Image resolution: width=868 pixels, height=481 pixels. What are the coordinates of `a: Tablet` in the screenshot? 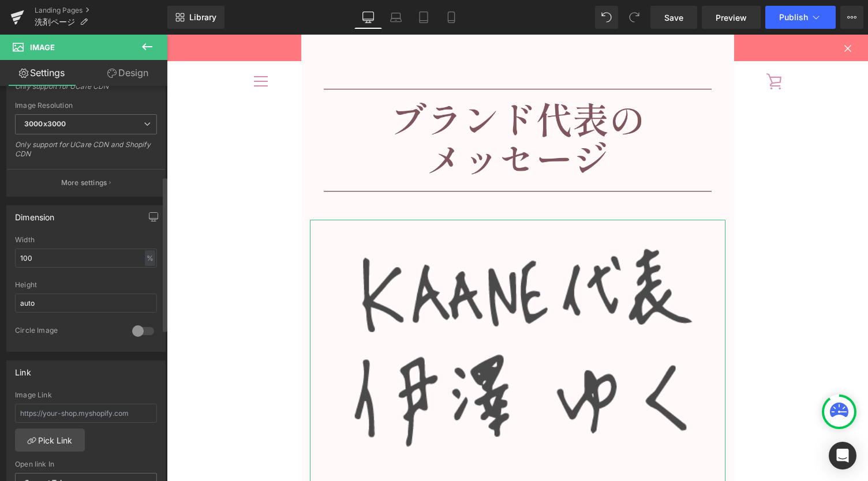 It's located at (424, 17).